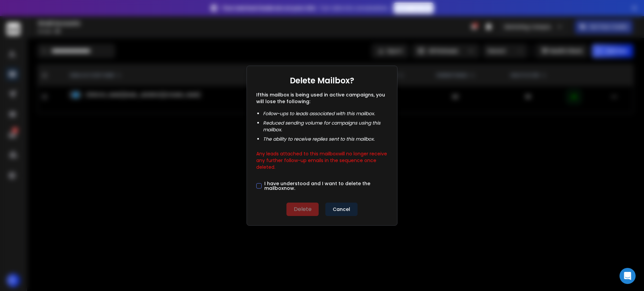 This screenshot has width=644, height=291. What do you see at coordinates (325, 126) in the screenshot?
I see `li: Reduced sending volume for campaigns using this mailbox .` at bounding box center [325, 126].